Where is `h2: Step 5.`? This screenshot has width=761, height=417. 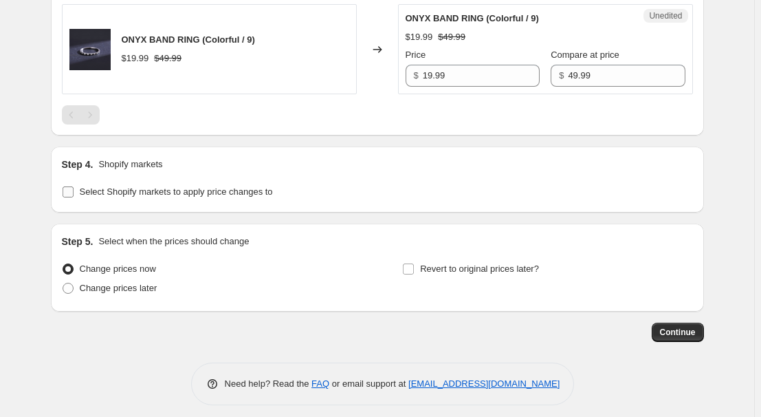 h2: Step 5. is located at coordinates (78, 241).